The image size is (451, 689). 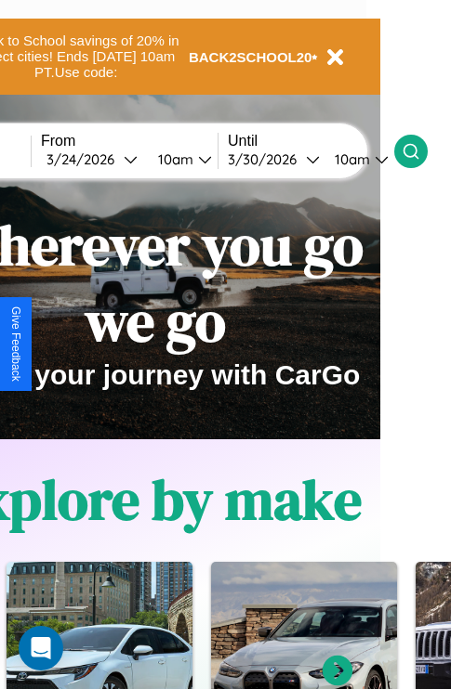 What do you see at coordinates (250, 57) in the screenshot?
I see `b: BACK2SCHOOL20` at bounding box center [250, 57].